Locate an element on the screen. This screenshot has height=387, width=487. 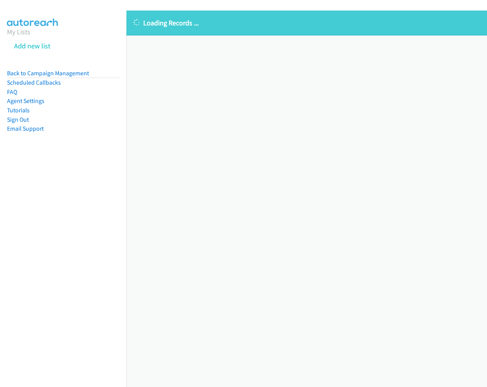
a: Sign Out is located at coordinates (18, 119).